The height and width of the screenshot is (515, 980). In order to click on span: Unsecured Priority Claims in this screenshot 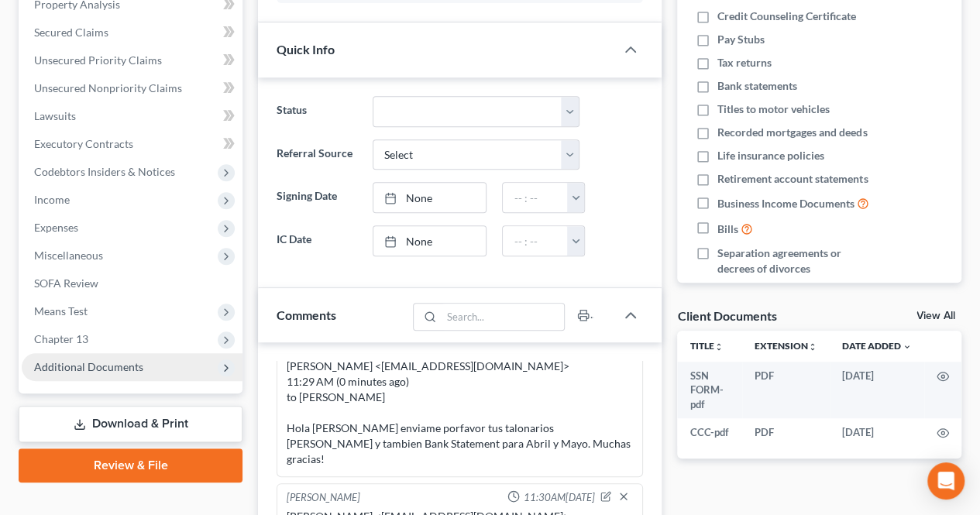, I will do `click(98, 59)`.